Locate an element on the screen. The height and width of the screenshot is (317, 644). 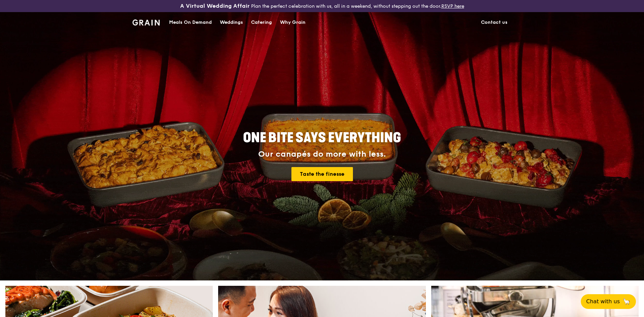
div: Catering is located at coordinates (262, 23).